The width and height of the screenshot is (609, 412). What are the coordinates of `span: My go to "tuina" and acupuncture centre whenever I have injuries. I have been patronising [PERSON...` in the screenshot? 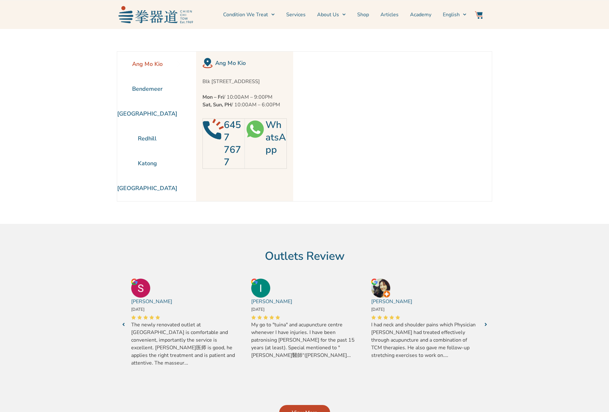 It's located at (305, 340).